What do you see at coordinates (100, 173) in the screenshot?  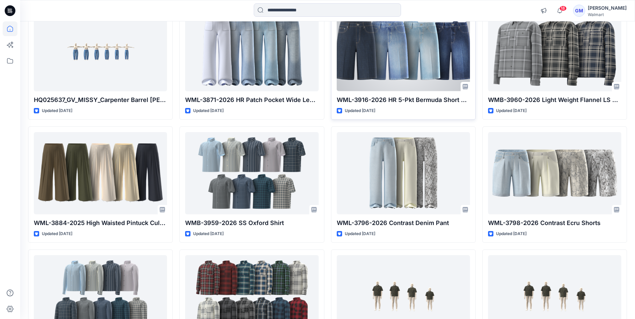 I see `a: WML-3884-2025 High Waisted Pintuck Culottes` at bounding box center [100, 173].